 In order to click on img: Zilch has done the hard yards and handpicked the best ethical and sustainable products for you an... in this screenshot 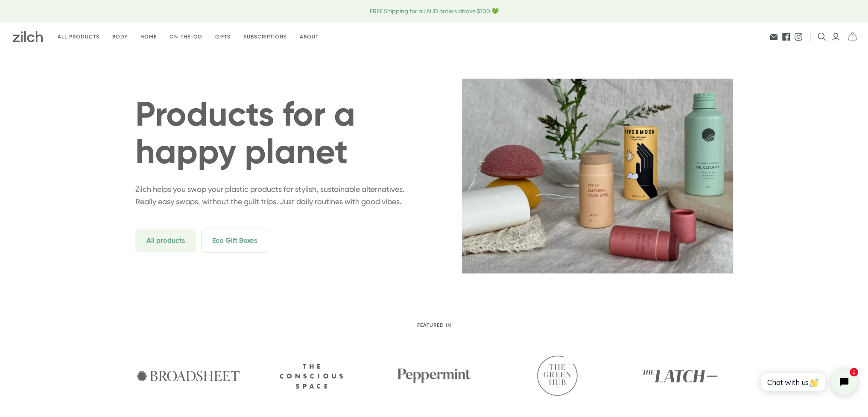, I will do `click(28, 36)`.